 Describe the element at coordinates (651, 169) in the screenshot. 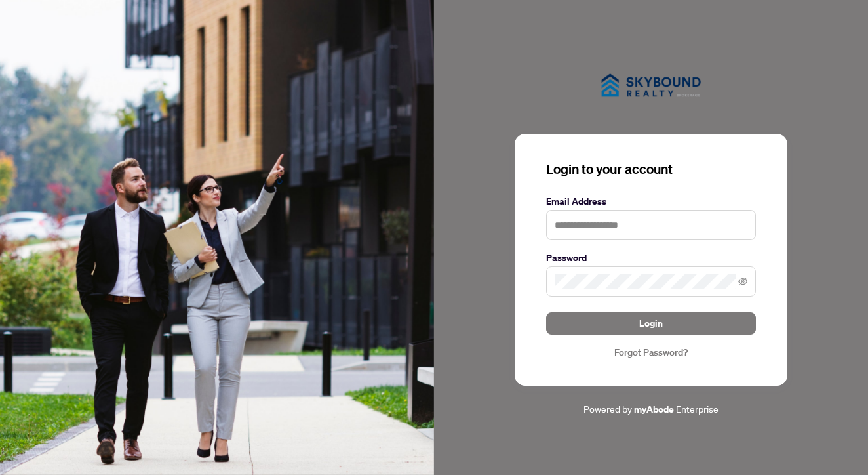

I see `h3: Login to your account` at that location.